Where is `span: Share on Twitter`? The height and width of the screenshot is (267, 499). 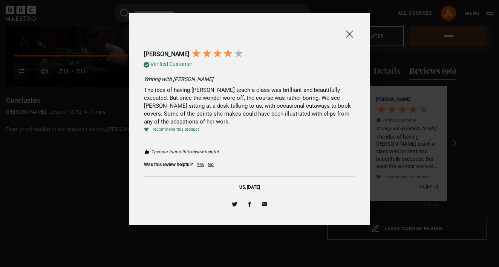
span: Share on Twitter is located at coordinates (234, 204).